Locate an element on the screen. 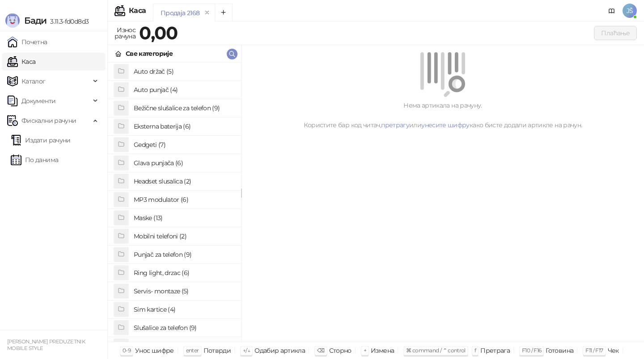  h4: Headset slusalica (2) is located at coordinates (184, 181).